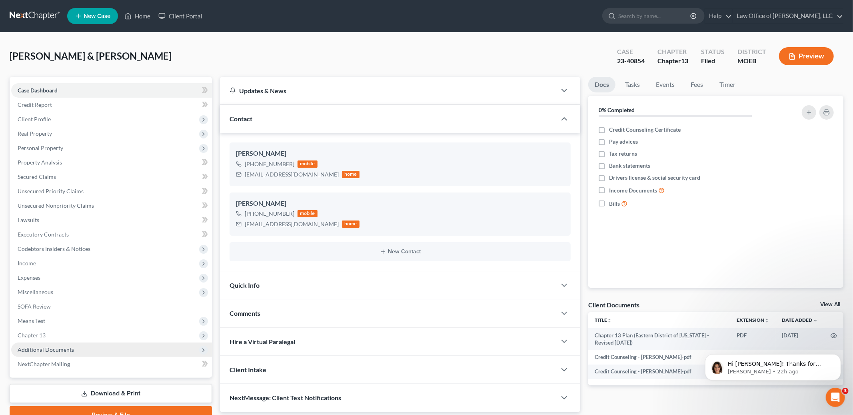 Image resolution: width=853 pixels, height=415 pixels. I want to click on span: Contact, so click(241, 118).